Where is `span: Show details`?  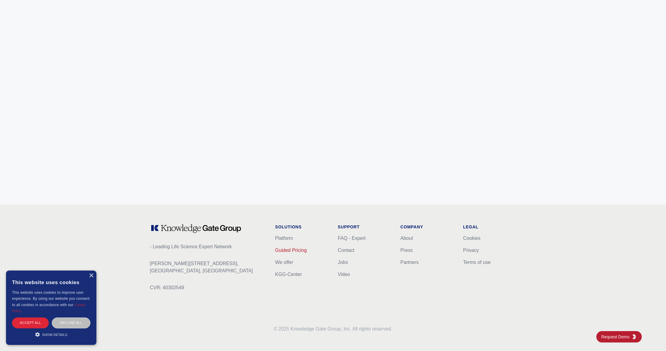 span: Show details is located at coordinates (55, 335).